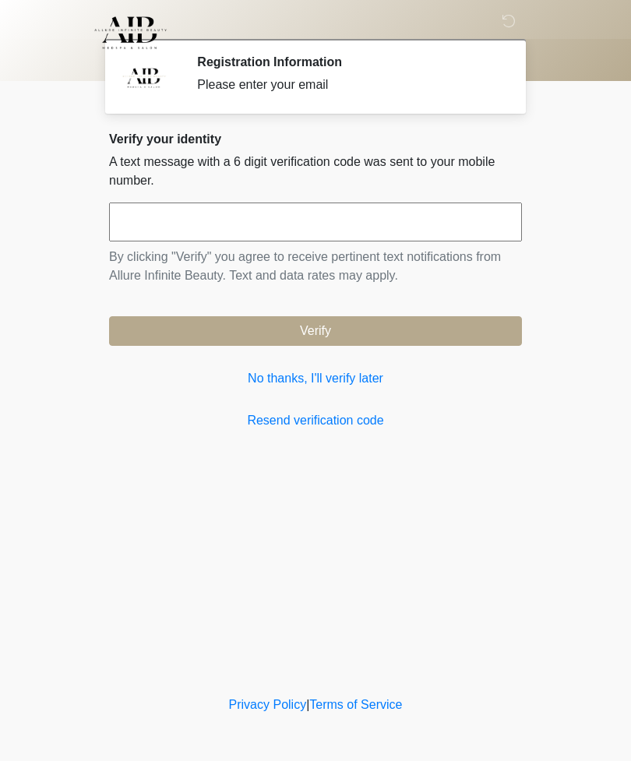 This screenshot has height=761, width=631. Describe the element at coordinates (316, 421) in the screenshot. I see `a: Resend verification code` at that location.